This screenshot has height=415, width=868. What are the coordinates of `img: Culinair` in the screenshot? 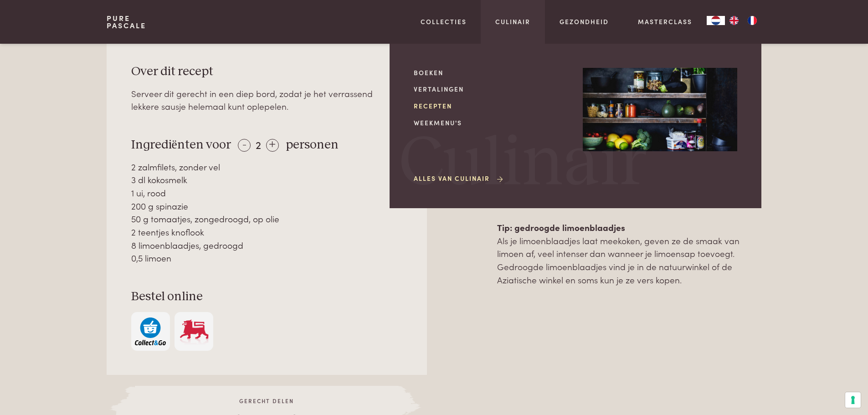 It's located at (659, 110).